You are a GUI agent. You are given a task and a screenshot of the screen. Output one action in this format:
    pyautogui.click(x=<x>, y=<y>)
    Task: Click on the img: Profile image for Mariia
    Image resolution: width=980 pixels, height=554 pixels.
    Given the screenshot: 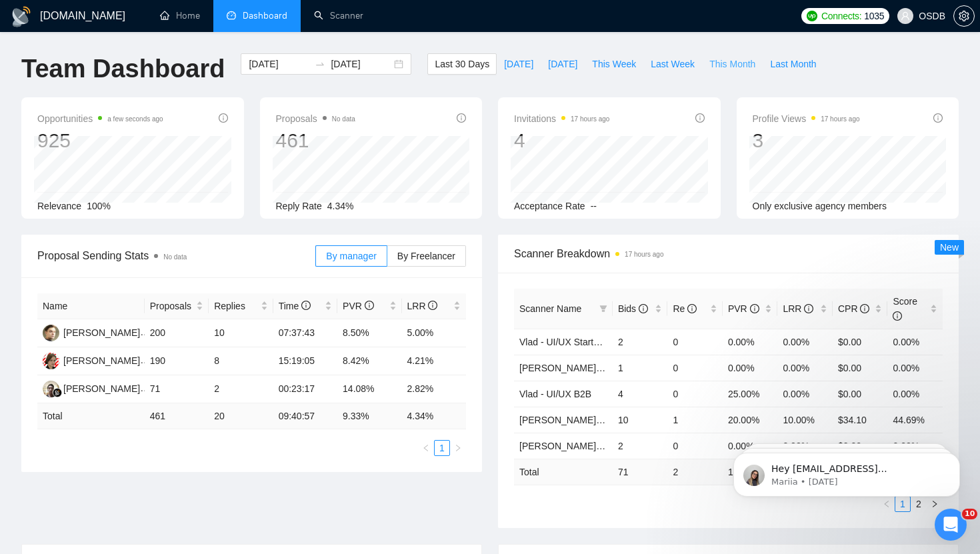 What is the action you would take?
    pyautogui.click(x=40, y=51)
    